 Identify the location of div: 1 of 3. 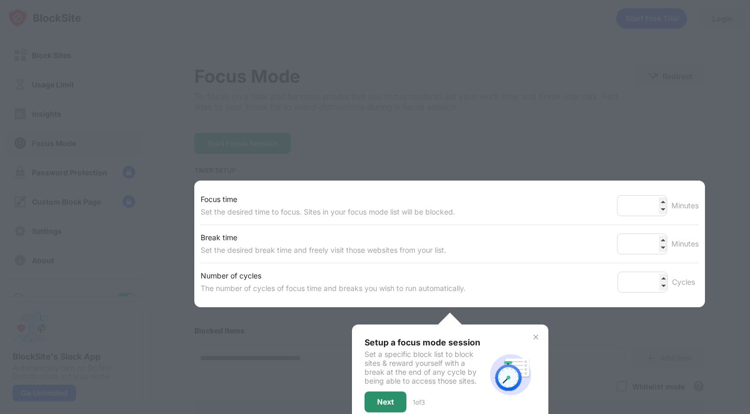
(419, 402).